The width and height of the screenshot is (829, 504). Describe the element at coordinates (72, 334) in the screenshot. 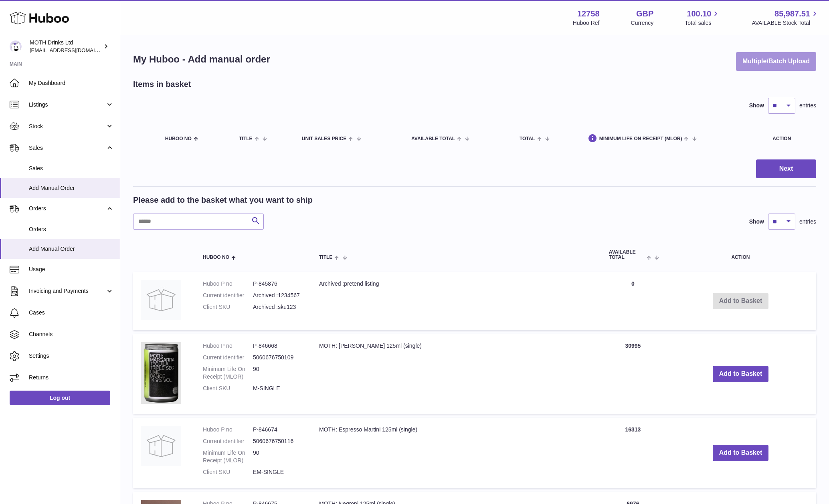

I see `span: Channels` at that location.